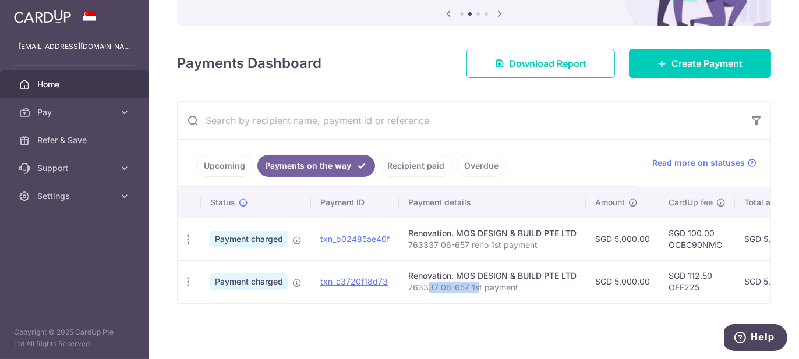 This screenshot has height=359, width=799. What do you see at coordinates (76, 112) in the screenshot?
I see `span: Pay` at bounding box center [76, 112].